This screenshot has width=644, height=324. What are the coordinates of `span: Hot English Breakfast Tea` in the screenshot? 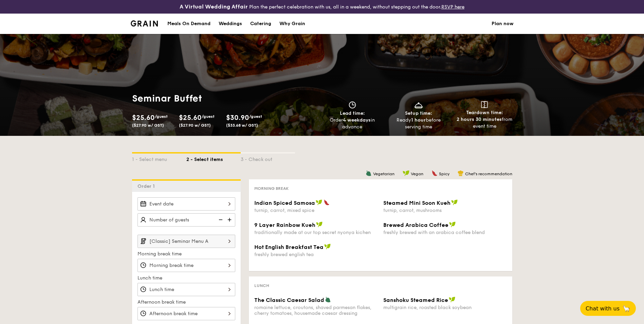 It's located at (289, 247).